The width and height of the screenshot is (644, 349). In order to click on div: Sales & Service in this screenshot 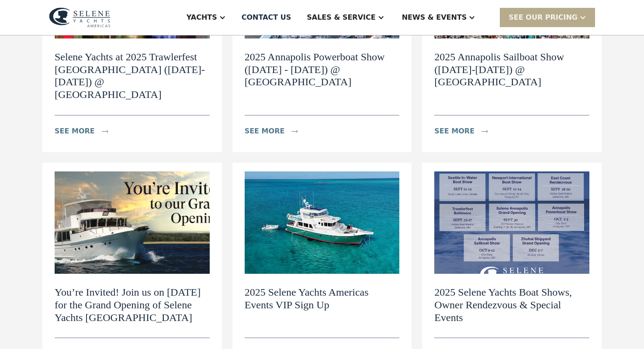, I will do `click(340, 17)`.